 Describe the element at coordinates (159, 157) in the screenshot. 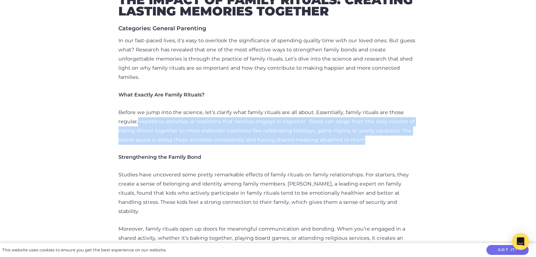

I see `strong: Strengthening the Family Bond` at that location.